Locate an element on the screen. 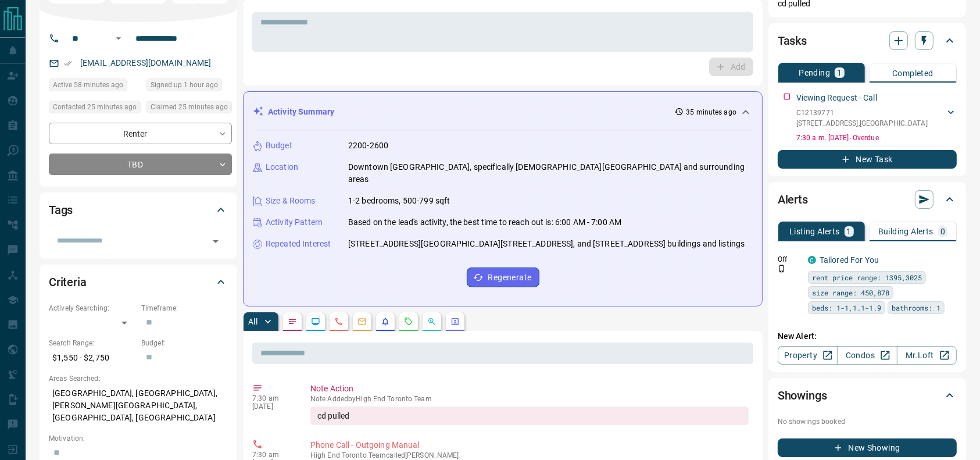 The height and width of the screenshot is (460, 980). svg: Emails is located at coordinates (362, 321).